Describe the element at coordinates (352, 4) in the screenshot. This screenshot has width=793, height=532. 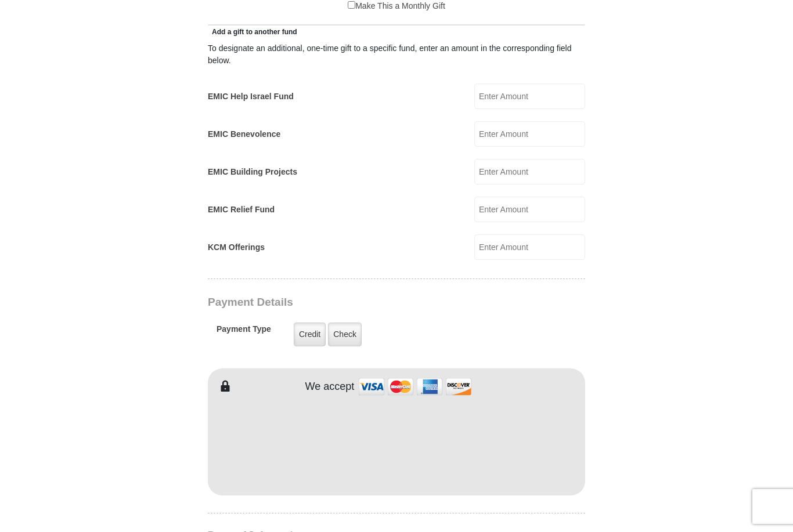
I see `input: Make This a Monthly Gift` at that location.